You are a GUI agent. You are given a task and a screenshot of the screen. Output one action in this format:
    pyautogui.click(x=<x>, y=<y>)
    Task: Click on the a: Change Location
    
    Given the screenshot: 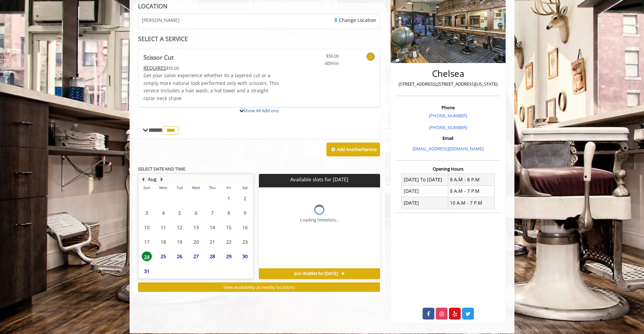 What is the action you would take?
    pyautogui.click(x=355, y=20)
    